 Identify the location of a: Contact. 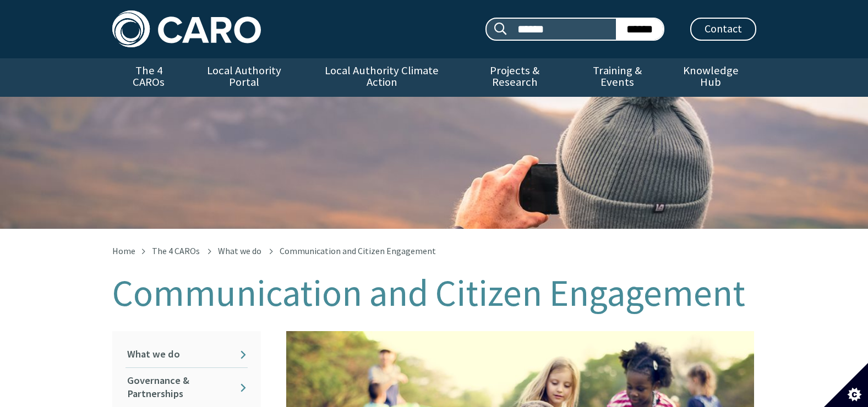
(724, 29).